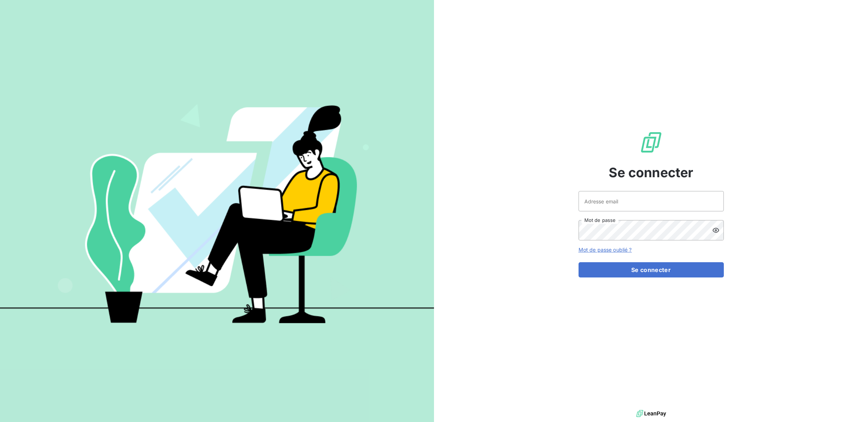  What do you see at coordinates (651, 201) in the screenshot?
I see `input: placeholder` at bounding box center [651, 201].